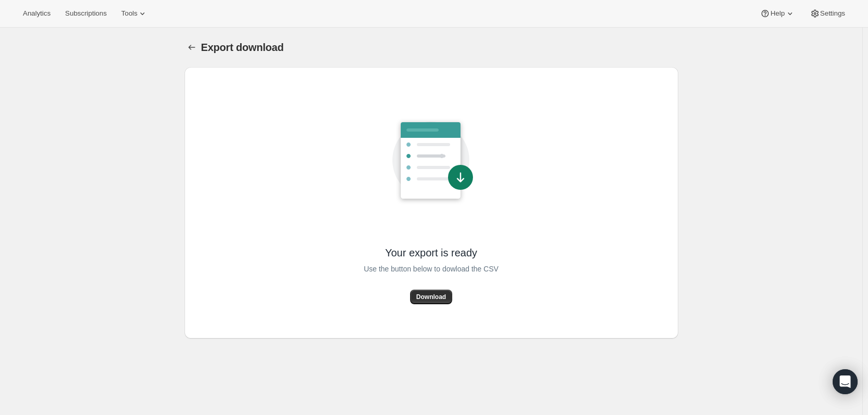 This screenshot has width=868, height=415. What do you see at coordinates (192, 47) in the screenshot?
I see `button: Export download` at bounding box center [192, 47].